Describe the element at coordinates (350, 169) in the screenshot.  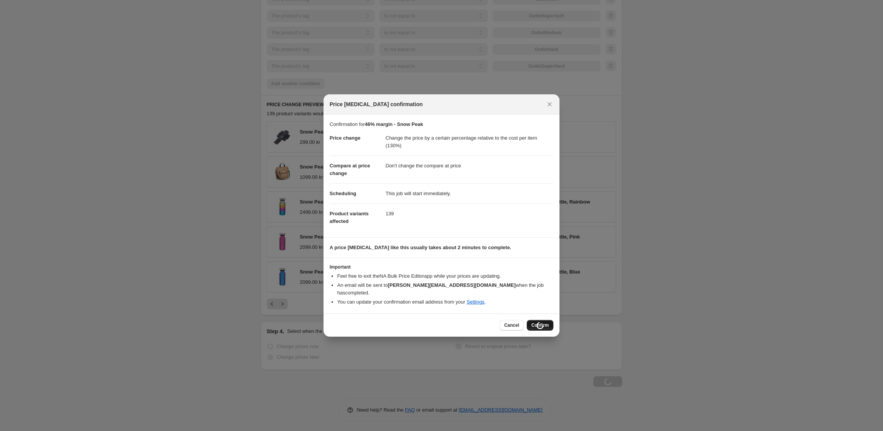
I see `span: Compare at price change` at that location.